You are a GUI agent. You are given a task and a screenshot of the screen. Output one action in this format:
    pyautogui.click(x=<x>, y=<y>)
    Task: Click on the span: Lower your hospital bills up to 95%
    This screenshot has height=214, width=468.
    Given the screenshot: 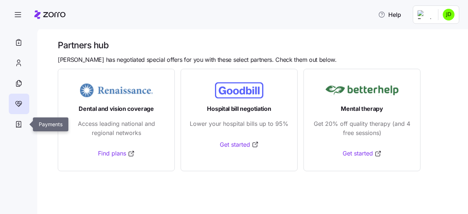 What is the action you would take?
    pyautogui.click(x=239, y=124)
    